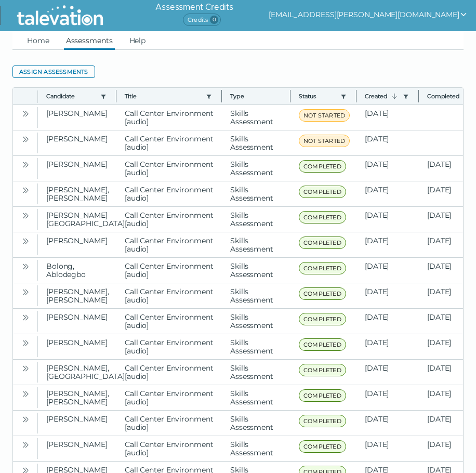 The width and height of the screenshot is (476, 473). Describe the element at coordinates (60, 16) in the screenshot. I see `img: Talevation_Logo_Transparent_white.png` at that location.